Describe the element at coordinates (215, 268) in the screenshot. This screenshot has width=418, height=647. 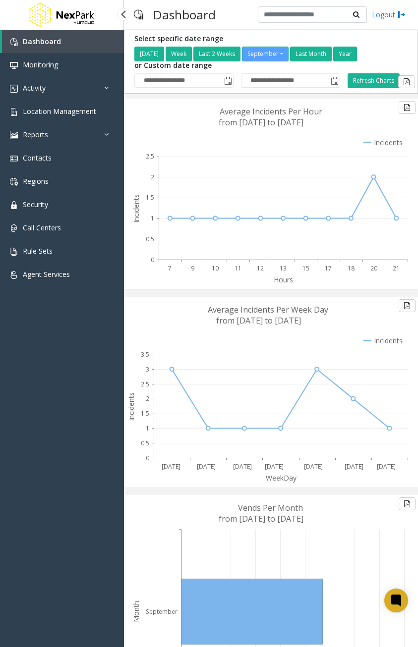
I see `text: 10` at that location.